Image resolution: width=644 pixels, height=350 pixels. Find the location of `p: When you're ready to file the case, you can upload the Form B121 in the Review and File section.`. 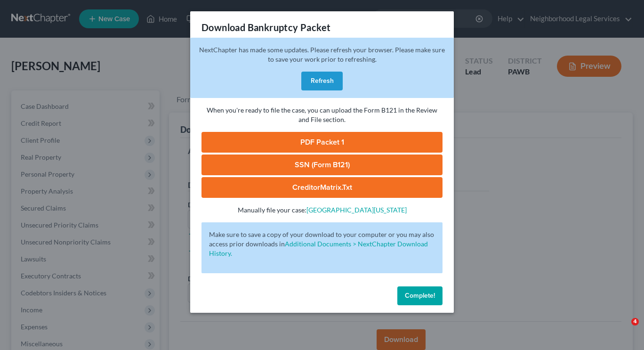

p: When you're ready to file the case, you can upload the Form B121 in the Review and File section. is located at coordinates (322, 115).